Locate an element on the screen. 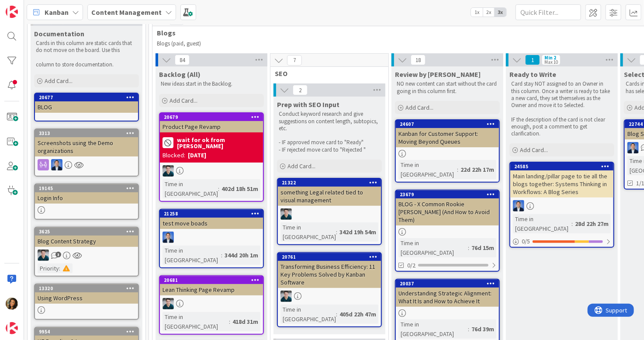 This screenshot has width=644, height=340. div: 20679 is located at coordinates (211, 117).